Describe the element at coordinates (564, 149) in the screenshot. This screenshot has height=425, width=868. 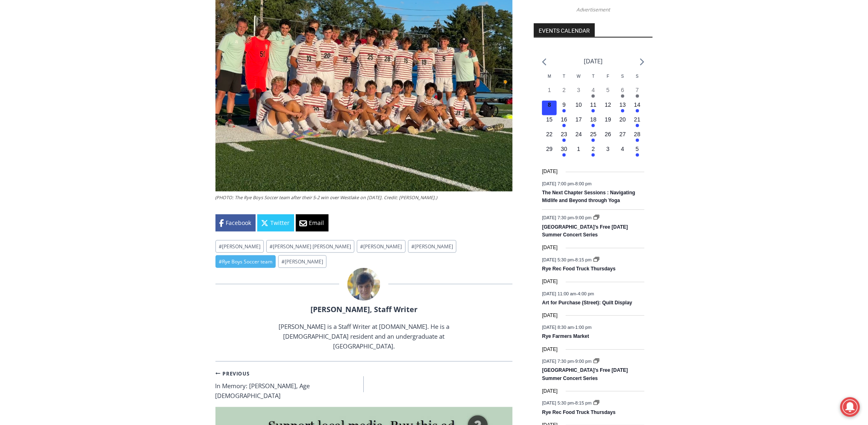
I see `time: 30` at that location.